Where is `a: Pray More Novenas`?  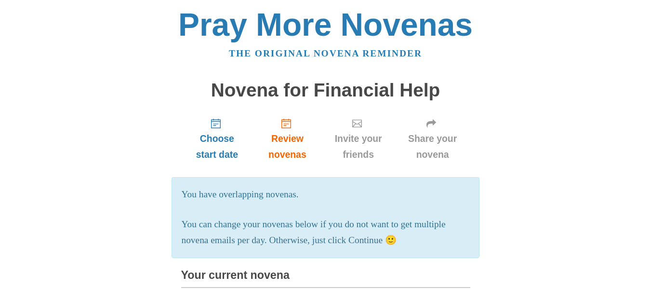 a: Pray More Novenas is located at coordinates (325, 25).